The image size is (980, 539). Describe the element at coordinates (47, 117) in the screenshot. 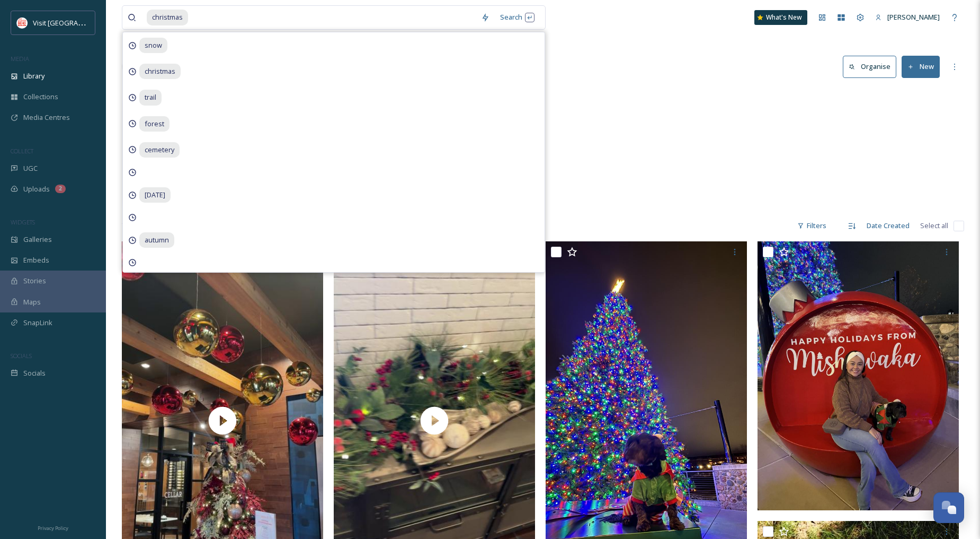

I see `span: Media Centres` at that location.